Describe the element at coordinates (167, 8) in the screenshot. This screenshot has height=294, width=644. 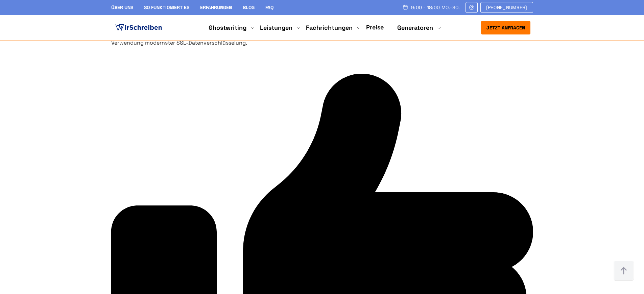
I see `a: So funktioniert es` at that location.